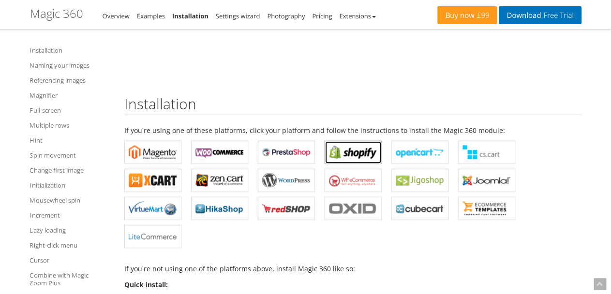  Describe the element at coordinates (353, 209) in the screenshot. I see `a: Magic 360 for OXID` at that location.